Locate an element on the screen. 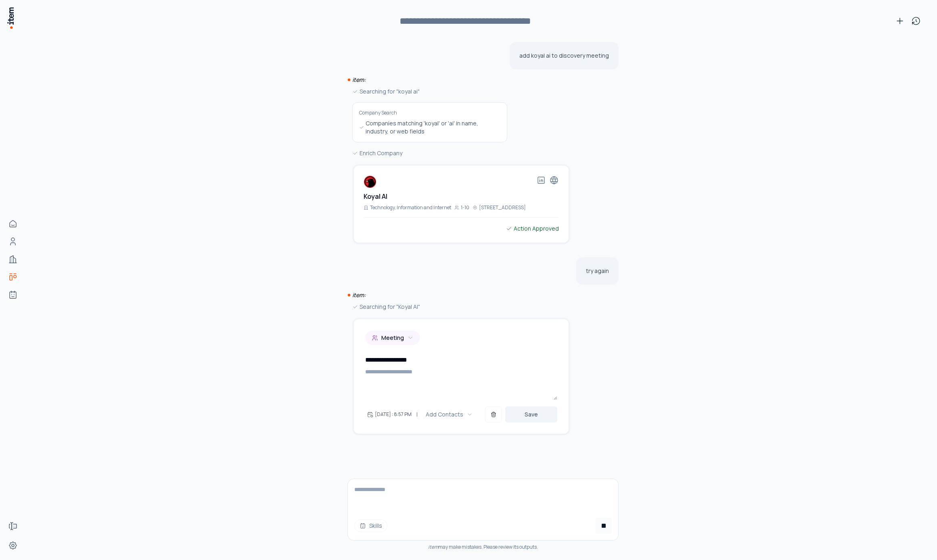 Image resolution: width=937 pixels, height=560 pixels. p: 1-10 is located at coordinates (465, 208).